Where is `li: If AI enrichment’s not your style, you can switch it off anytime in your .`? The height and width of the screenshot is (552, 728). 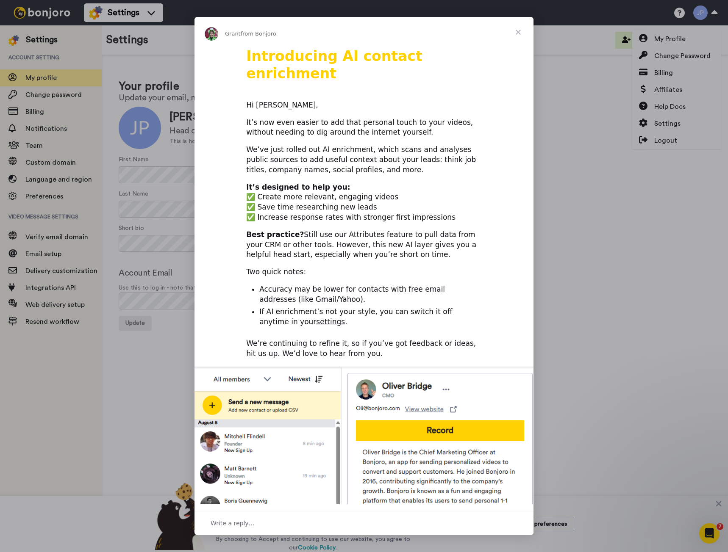
li: If AI enrichment’s not your style, you can switch it off anytime in your . is located at coordinates (370, 317).